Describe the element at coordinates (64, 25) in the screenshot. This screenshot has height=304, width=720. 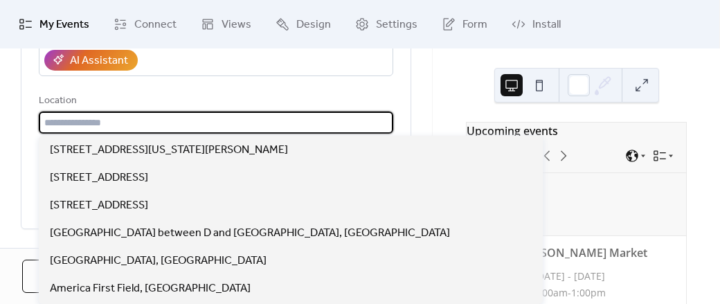
I see `span: My Events` at that location.